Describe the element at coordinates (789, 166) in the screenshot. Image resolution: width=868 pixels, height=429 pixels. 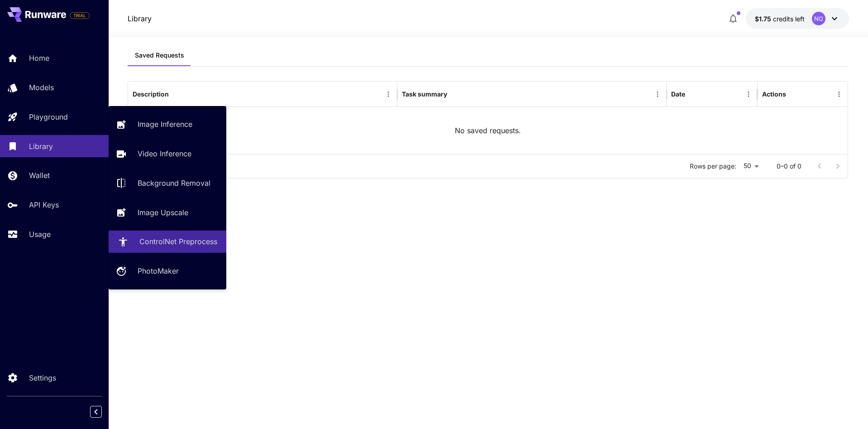
I see `p: 0–0 of 0` at that location.